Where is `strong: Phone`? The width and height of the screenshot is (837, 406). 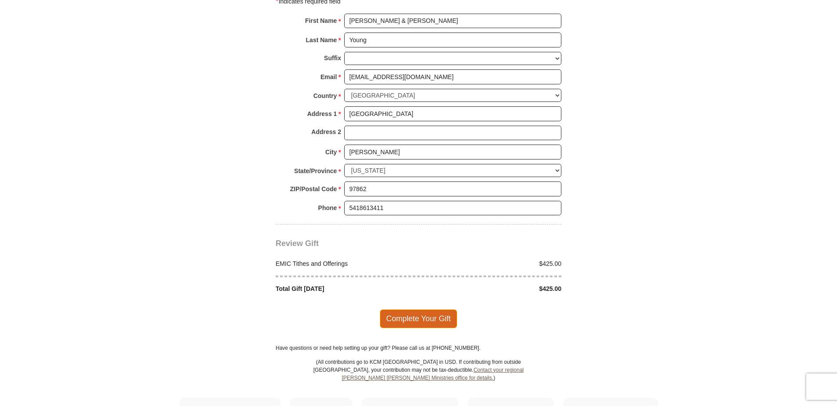 strong: Phone is located at coordinates (328, 208).